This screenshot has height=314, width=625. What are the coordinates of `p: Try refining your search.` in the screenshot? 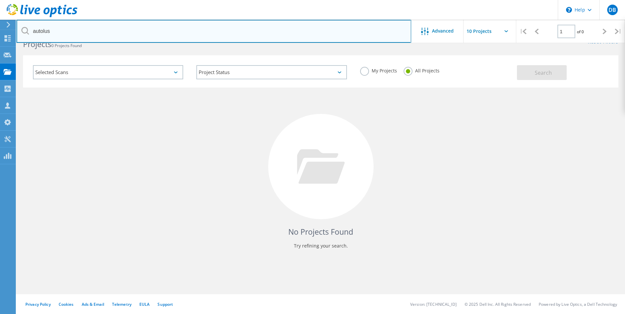 It's located at (321, 246).